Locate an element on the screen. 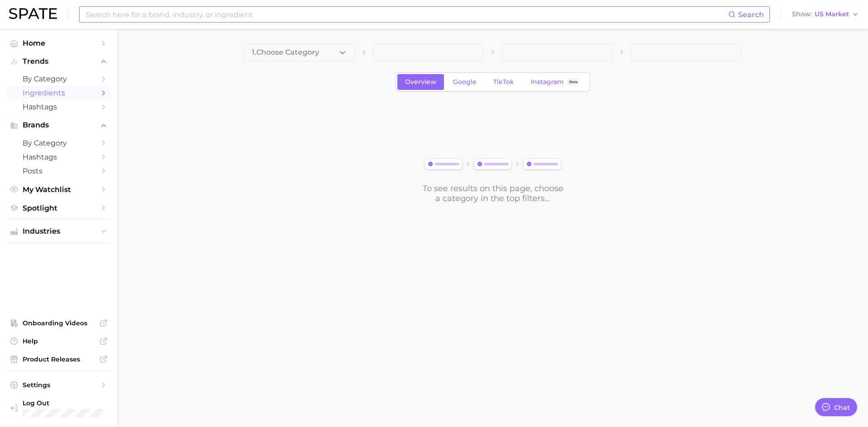 The image size is (868, 427). div: To see results on this page, choose a category in the top filters... is located at coordinates (493, 193).